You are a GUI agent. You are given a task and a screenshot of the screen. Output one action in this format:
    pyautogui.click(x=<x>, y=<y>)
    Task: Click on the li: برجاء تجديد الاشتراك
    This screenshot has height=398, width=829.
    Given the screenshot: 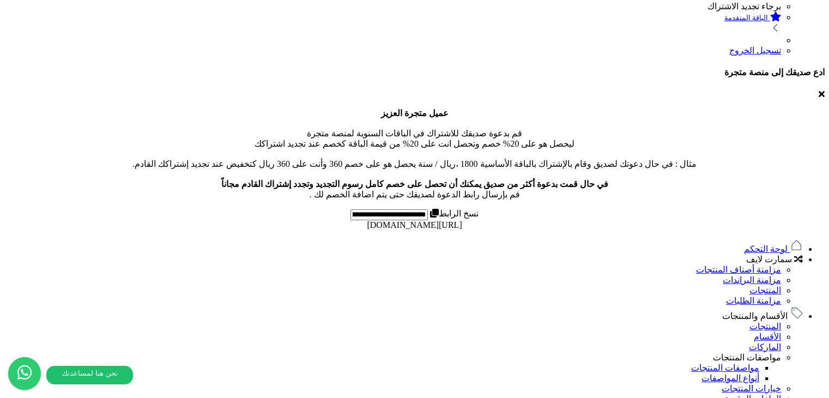 What is the action you would take?
    pyautogui.click(x=392, y=6)
    